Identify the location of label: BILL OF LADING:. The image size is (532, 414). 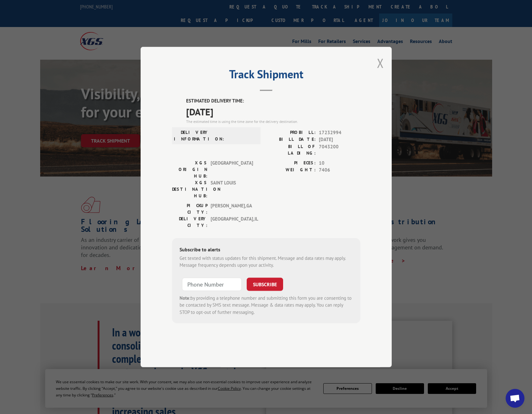
(291, 150).